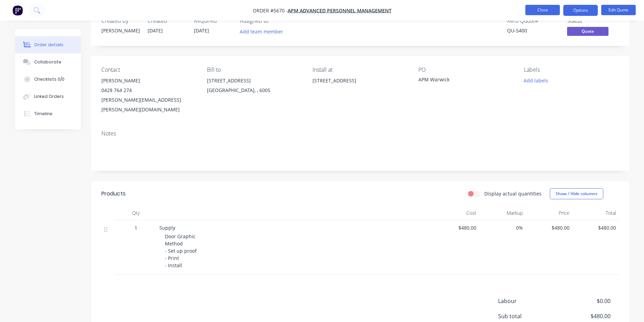  Describe the element at coordinates (456, 213) in the screenshot. I see `div: Cost` at that location.